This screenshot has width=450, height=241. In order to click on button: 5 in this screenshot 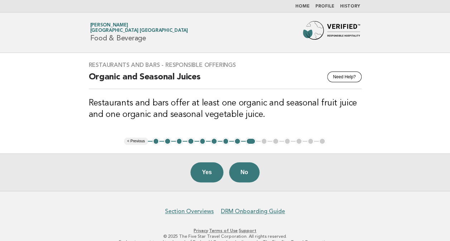, I will do `click(202, 141)`.